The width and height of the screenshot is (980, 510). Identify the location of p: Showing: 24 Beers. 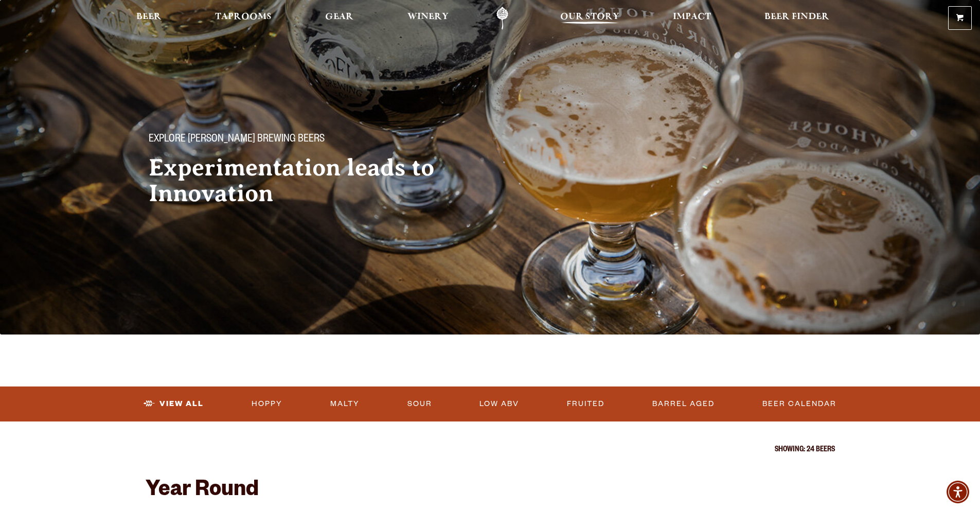
(490, 450).